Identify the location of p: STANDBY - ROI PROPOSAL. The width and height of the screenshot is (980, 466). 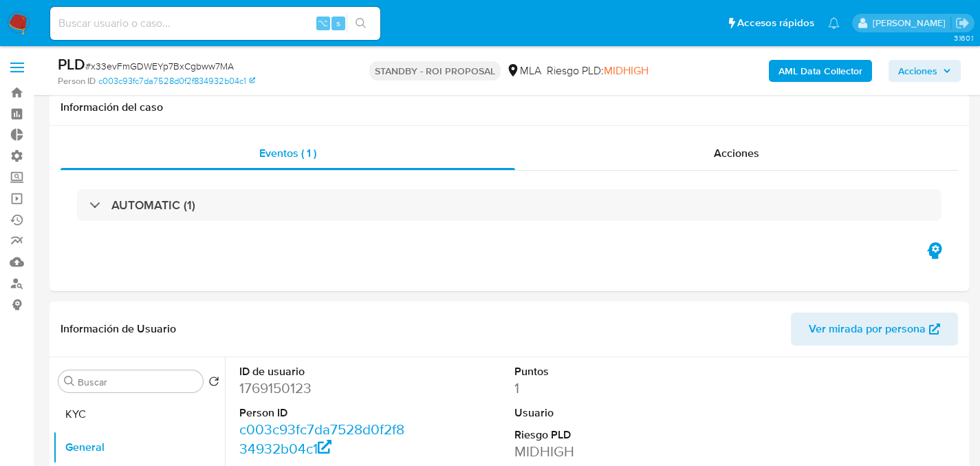
(434, 71).